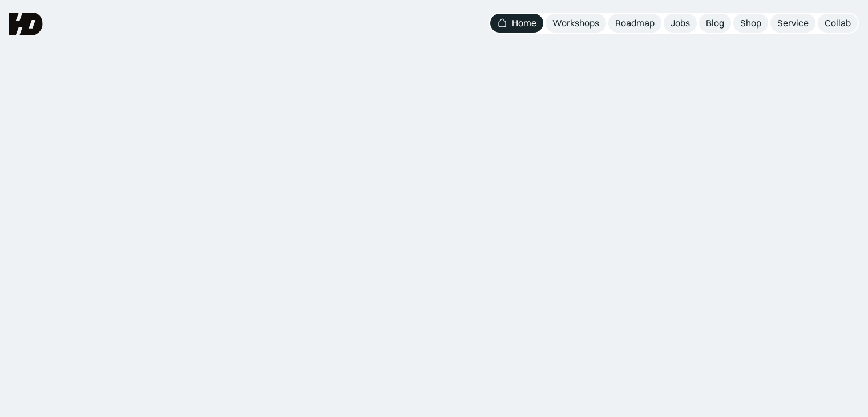 This screenshot has height=417, width=868. Describe the element at coordinates (793, 22) in the screenshot. I see `a: Service` at that location.